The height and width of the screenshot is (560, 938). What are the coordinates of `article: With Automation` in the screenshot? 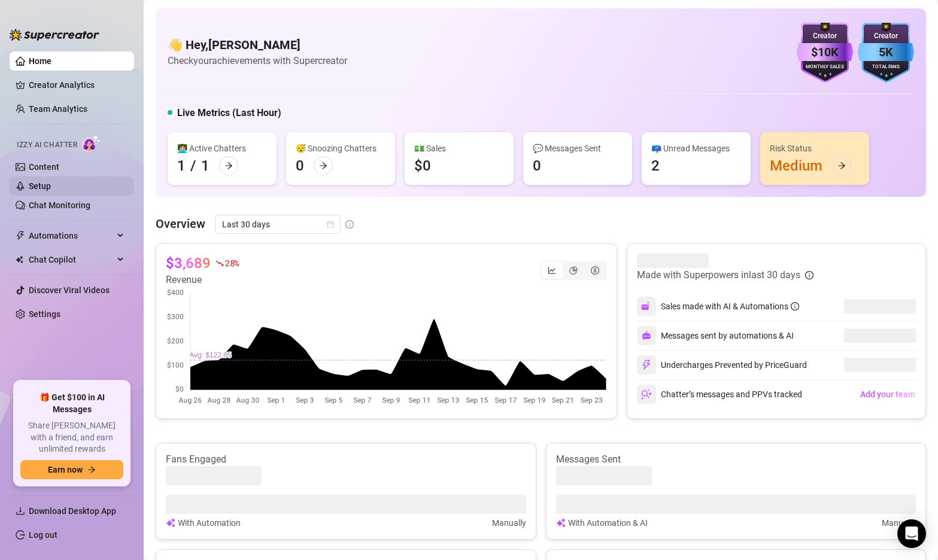 It's located at (209, 522).